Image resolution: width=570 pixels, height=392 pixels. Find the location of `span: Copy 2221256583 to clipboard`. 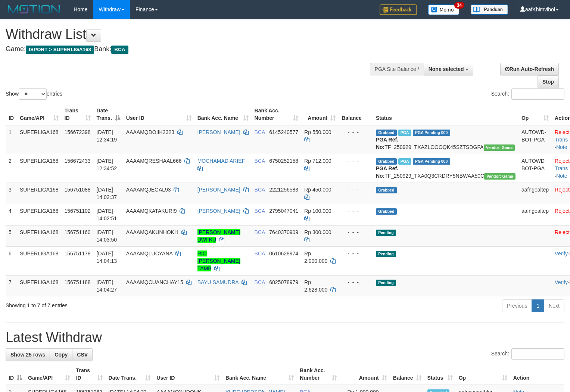

span: Copy 2221256583 to clipboard is located at coordinates (284, 190).